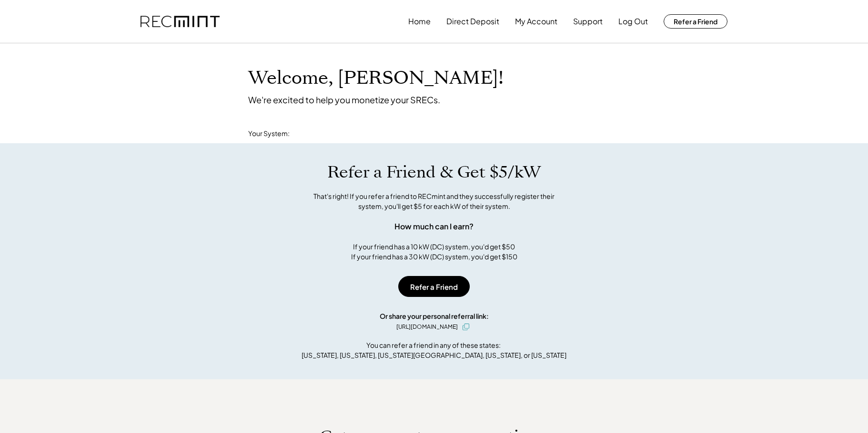 The height and width of the screenshot is (433, 868). Describe the element at coordinates (588, 22) in the screenshot. I see `button: Support` at that location.